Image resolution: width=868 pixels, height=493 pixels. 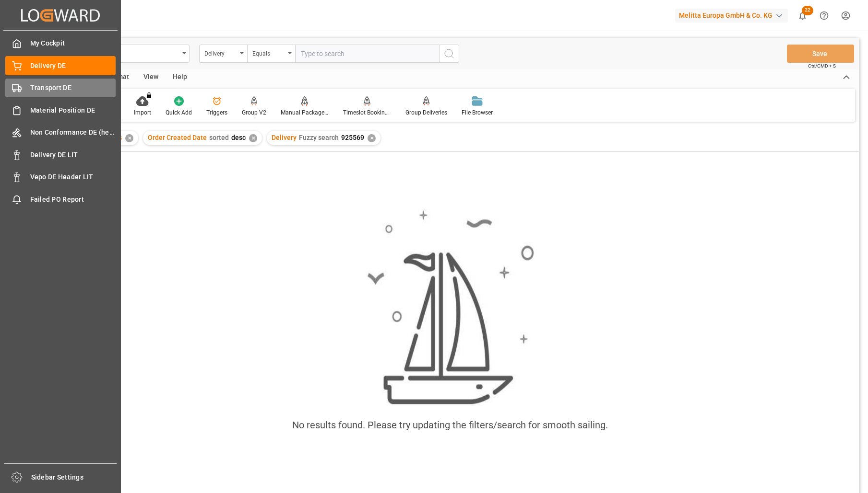 What do you see at coordinates (822, 66) in the screenshot?
I see `span: Ctrl/CMD + S` at bounding box center [822, 66].